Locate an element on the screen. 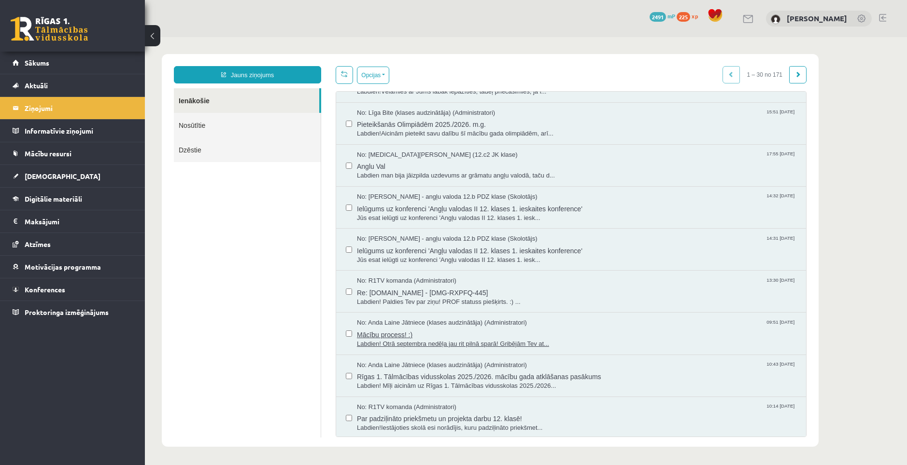  span: Labdien!Aicinām pieteikt savu dalību šī mācību gada olimpiādēm, arī... is located at coordinates (432, 97).